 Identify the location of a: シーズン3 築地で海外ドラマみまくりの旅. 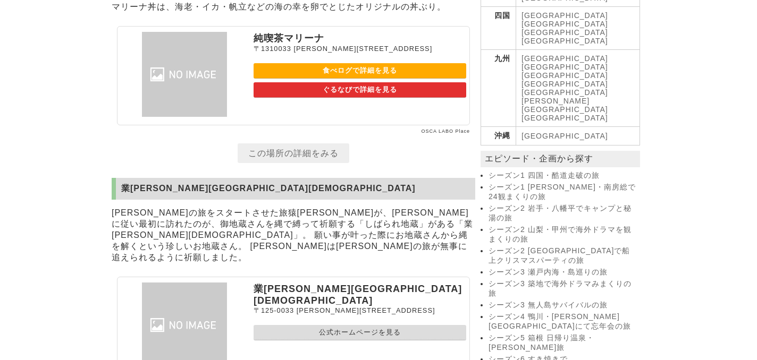
(563, 289).